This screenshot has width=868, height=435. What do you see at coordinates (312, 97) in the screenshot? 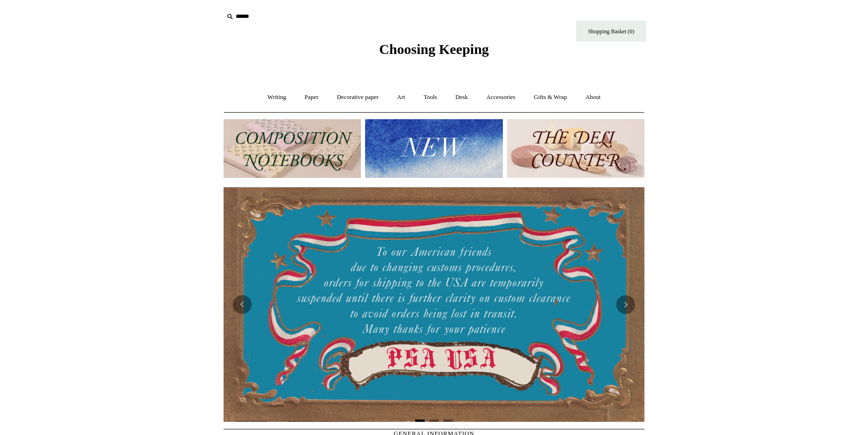
I see `a: Paper` at bounding box center [312, 97].